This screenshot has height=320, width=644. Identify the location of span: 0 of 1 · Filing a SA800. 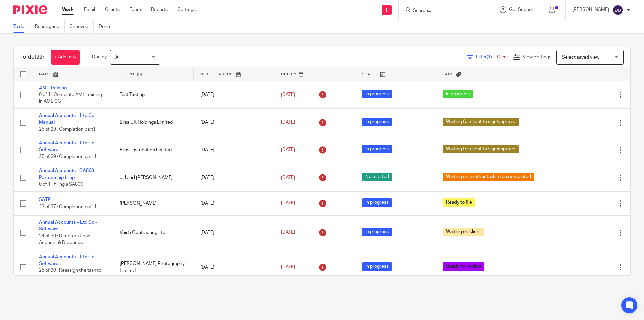
(61, 184).